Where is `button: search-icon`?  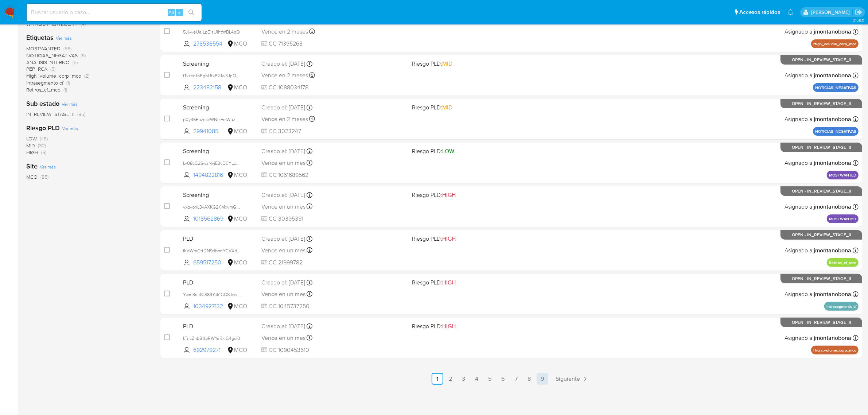
button: search-icon is located at coordinates (191, 13).